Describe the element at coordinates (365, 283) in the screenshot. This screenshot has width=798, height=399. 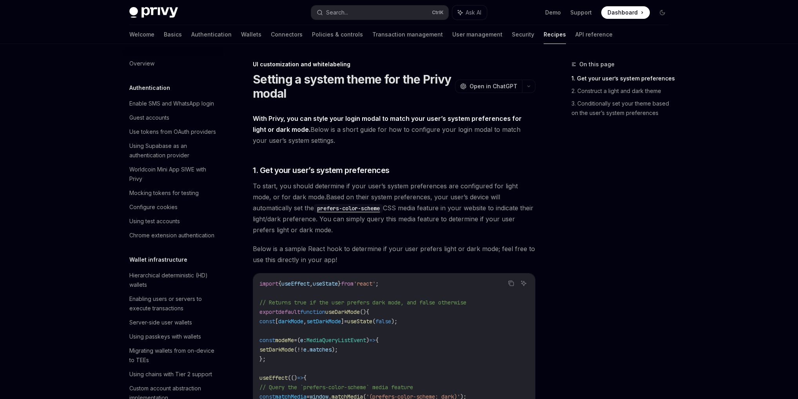
I see `span: 'react'` at that location.